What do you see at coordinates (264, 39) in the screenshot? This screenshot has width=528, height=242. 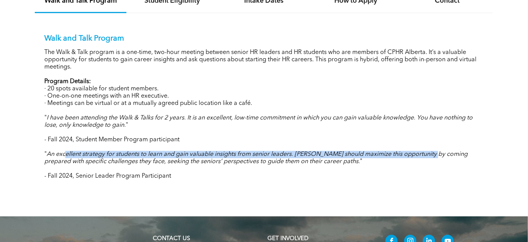 I see `p: Walk and Talk Program` at bounding box center [264, 39].